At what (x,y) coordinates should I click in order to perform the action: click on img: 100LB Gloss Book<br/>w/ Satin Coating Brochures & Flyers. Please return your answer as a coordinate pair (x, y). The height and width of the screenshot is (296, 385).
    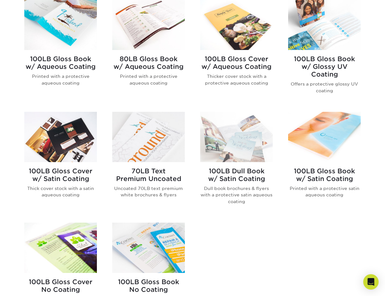
    Looking at the image, I should click on (324, 137).